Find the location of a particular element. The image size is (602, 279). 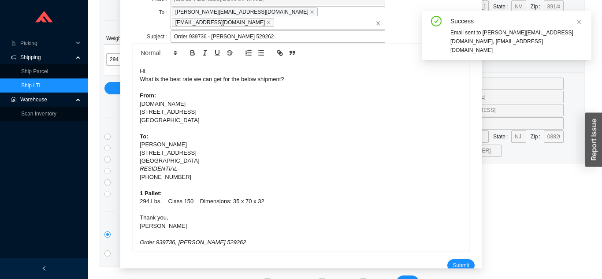

label: Subject is located at coordinates (158, 37).